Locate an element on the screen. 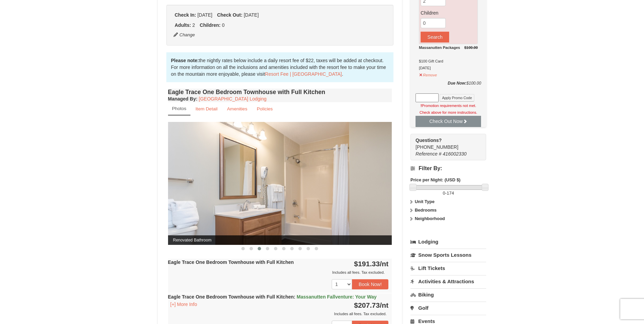 This screenshot has height=324, width=644. a: Lodging is located at coordinates (448, 241).